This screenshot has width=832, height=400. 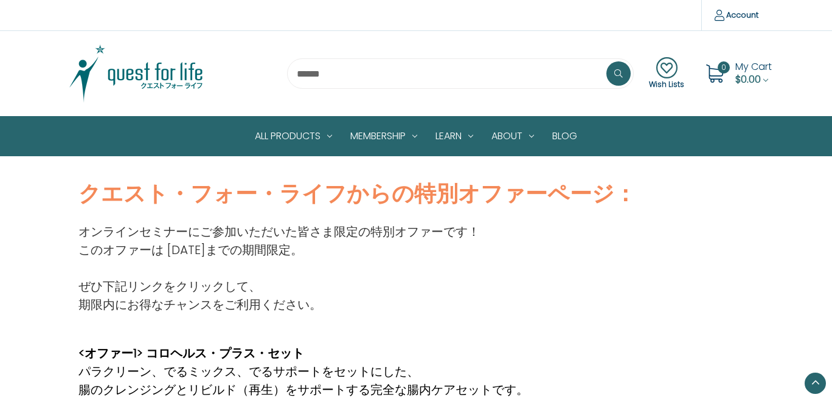 What do you see at coordinates (564, 136) in the screenshot?
I see `a: Blog` at bounding box center [564, 136].